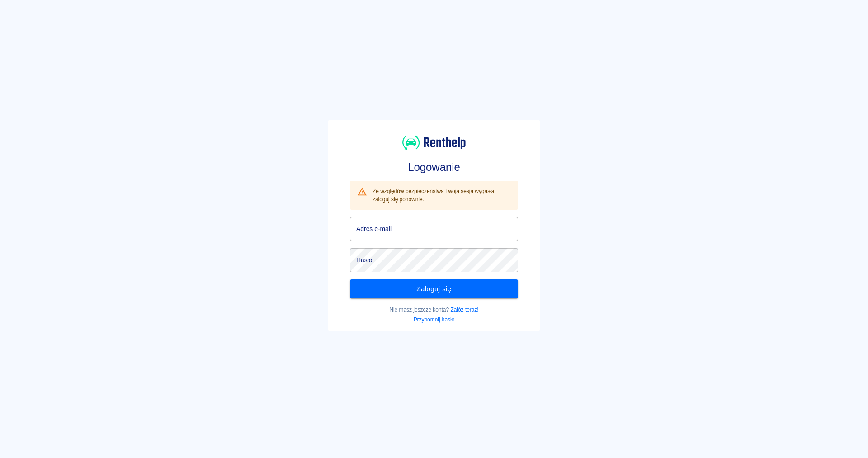 The width and height of the screenshot is (868, 458). What do you see at coordinates (434, 167) in the screenshot?
I see `h3: Logowanie` at bounding box center [434, 167].